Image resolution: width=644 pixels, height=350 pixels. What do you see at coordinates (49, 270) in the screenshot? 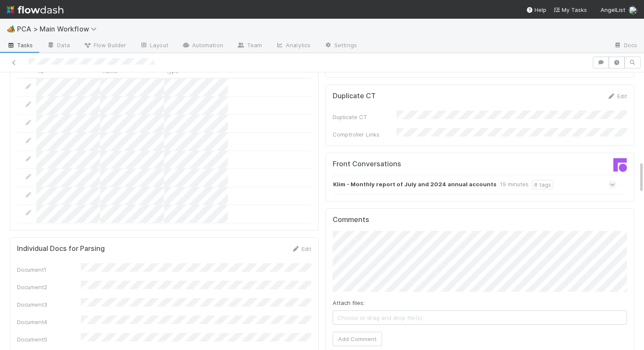
I see `div: Document1` at bounding box center [49, 270].